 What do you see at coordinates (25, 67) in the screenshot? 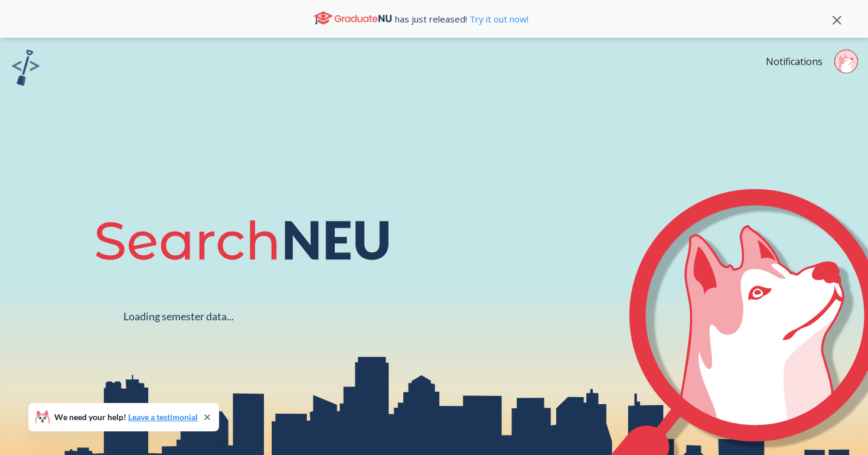
I see `img: sandbox logo` at bounding box center [25, 67].